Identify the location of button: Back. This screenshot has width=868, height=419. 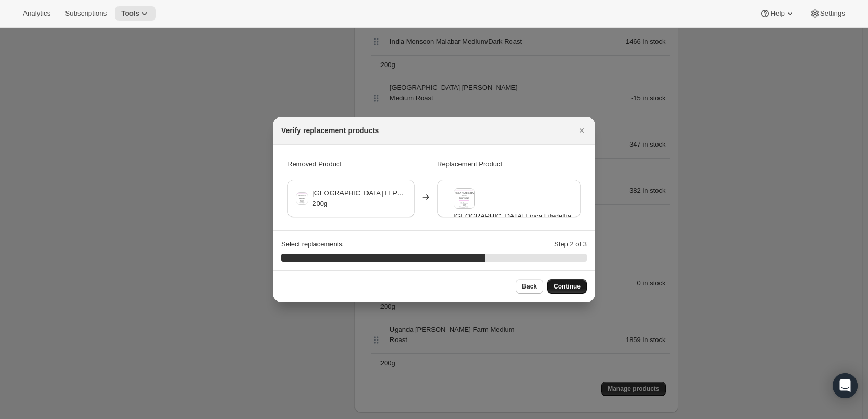
(529, 286).